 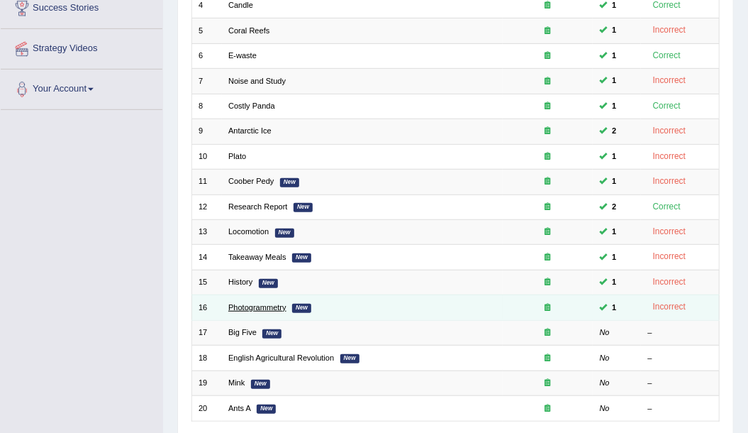 I want to click on a: Research Report, so click(x=258, y=206).